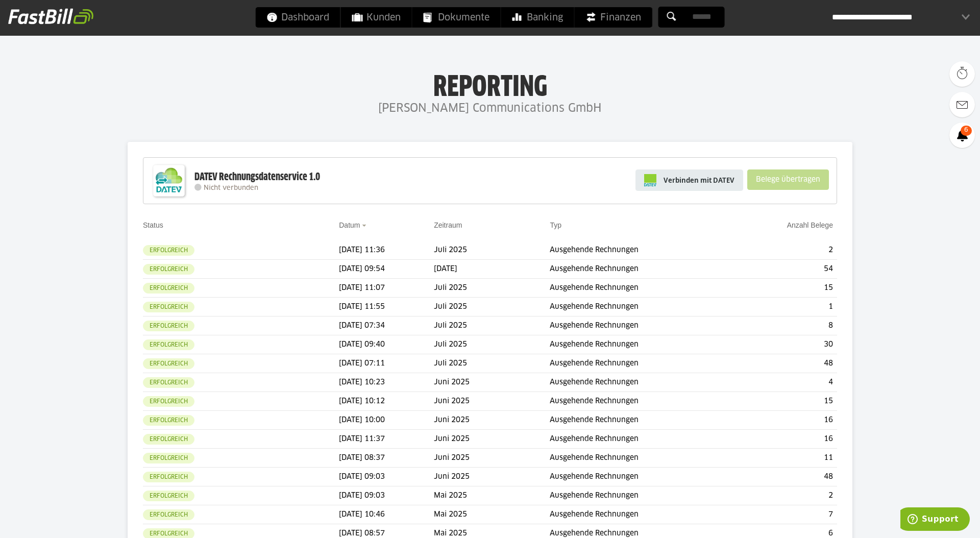 The image size is (980, 538). What do you see at coordinates (447, 225) in the screenshot?
I see `a: Zeitraum` at bounding box center [447, 225].